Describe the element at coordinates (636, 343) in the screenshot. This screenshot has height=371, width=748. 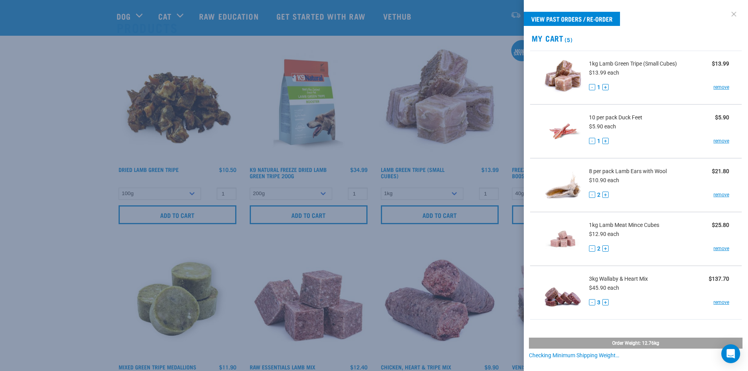
I see `div: Order weight: 12.76kg` at that location.